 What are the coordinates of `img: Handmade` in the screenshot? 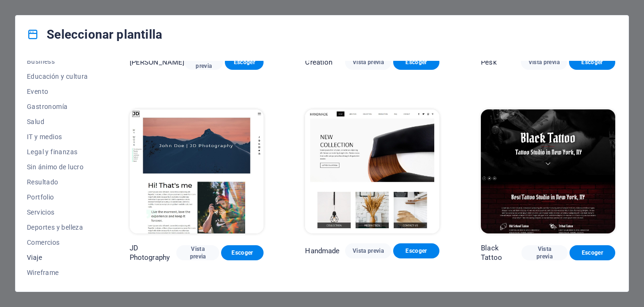 It's located at (372, 171).